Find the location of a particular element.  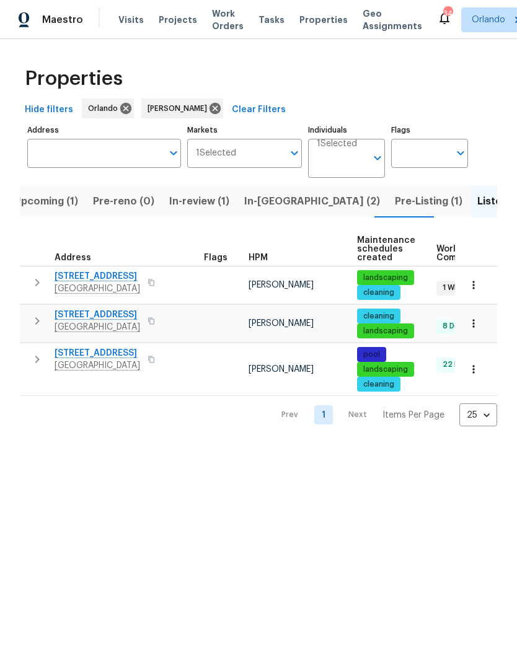

div: Orlando is located at coordinates (108, 108).